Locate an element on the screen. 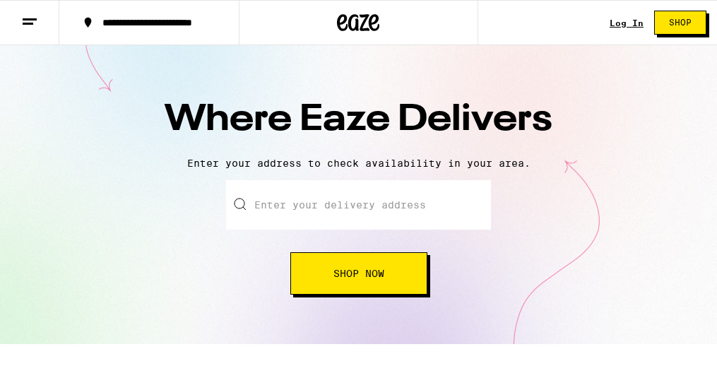 The width and height of the screenshot is (717, 366). input: Enter your delivery address is located at coordinates (358, 205).